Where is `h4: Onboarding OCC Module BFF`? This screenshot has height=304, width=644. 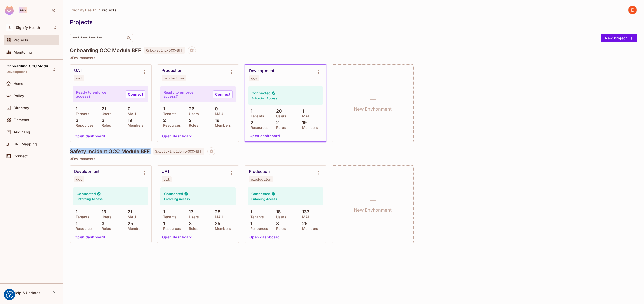
h4: Onboarding OCC Module BFF is located at coordinates (105, 50).